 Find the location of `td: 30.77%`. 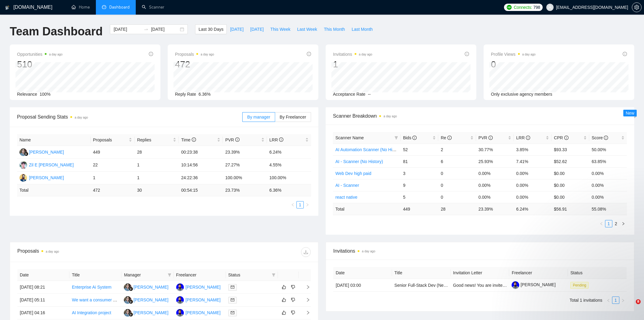

td: 30.77% is located at coordinates (495, 149).